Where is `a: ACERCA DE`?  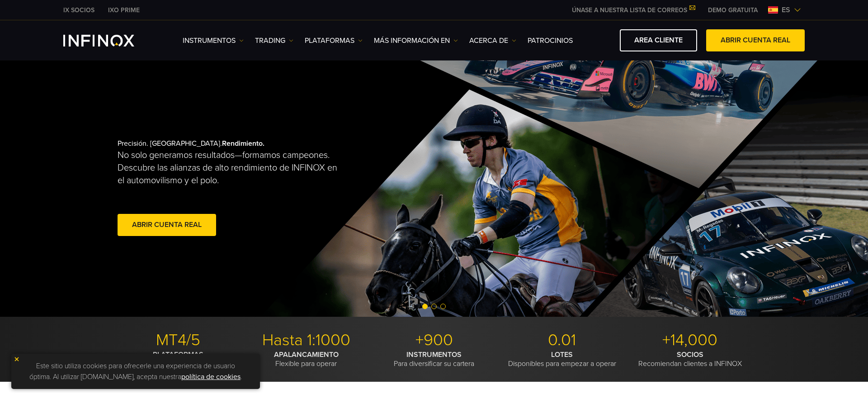 a: ACERCA DE is located at coordinates (493, 41).